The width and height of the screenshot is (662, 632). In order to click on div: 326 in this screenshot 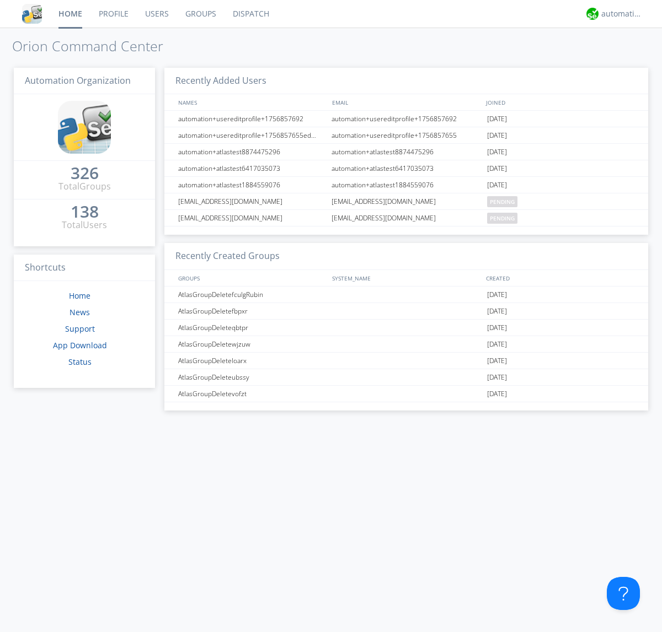, I will do `click(84, 173)`.